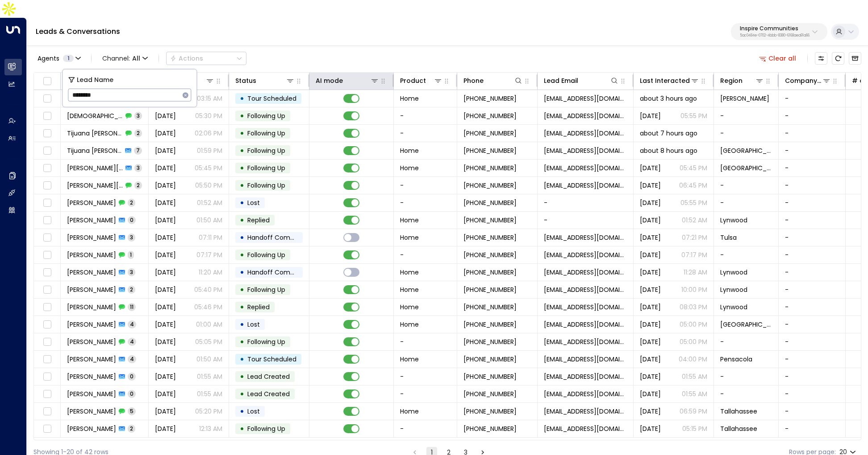 Image resolution: width=868 pixels, height=455 pixels. Describe the element at coordinates (268, 394) in the screenshot. I see `span: Lead Created` at that location.